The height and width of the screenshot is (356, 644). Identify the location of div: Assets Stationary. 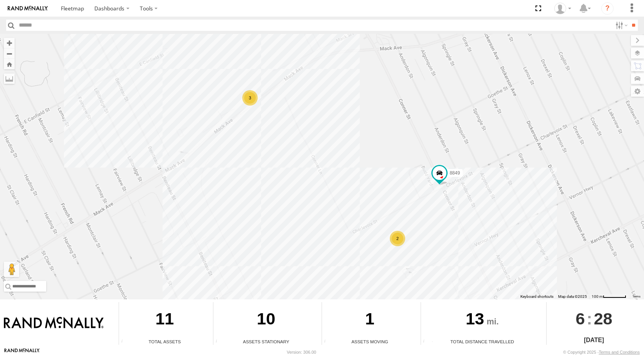
(266, 342).